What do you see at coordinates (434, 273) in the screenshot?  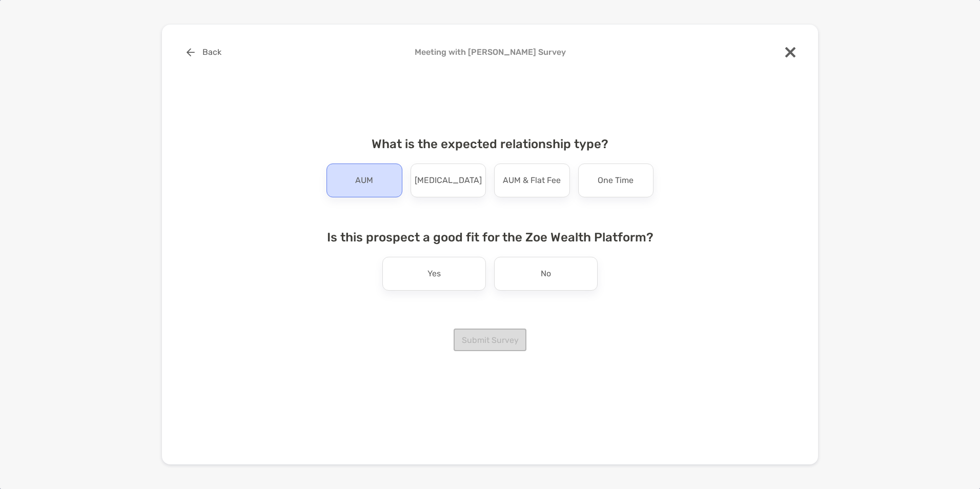 I see `p: Yes` at bounding box center [434, 273].